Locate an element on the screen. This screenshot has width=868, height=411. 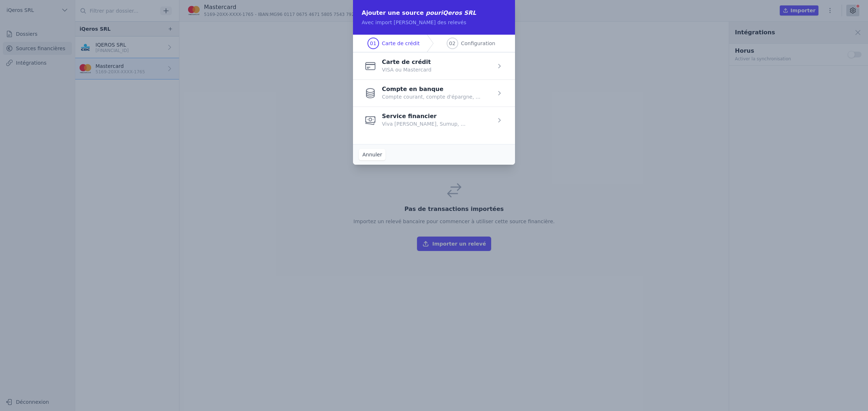
span: pour iQeros SRL is located at coordinates (451, 13).